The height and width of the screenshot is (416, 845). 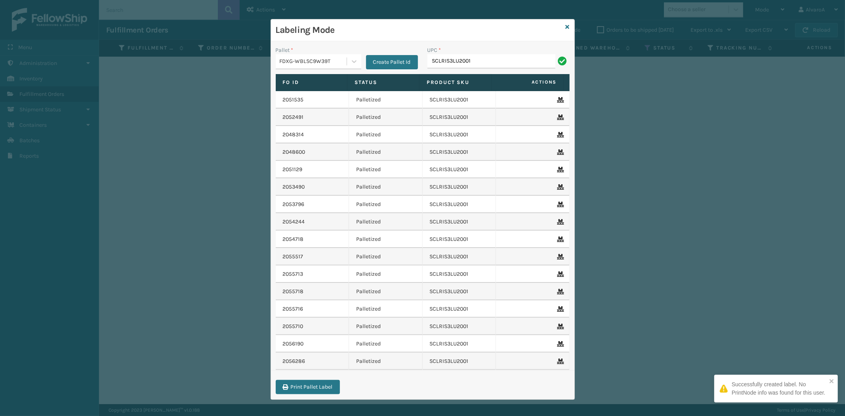 What do you see at coordinates (313, 61) in the screenshot?
I see `div: FDXG-WBLSC9W39T` at bounding box center [313, 61].